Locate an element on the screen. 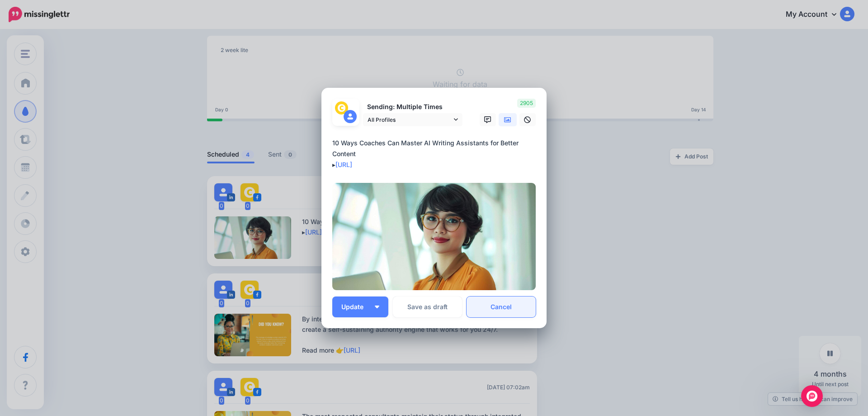 This screenshot has height=416, width=868. span: 2905 is located at coordinates (526, 103).